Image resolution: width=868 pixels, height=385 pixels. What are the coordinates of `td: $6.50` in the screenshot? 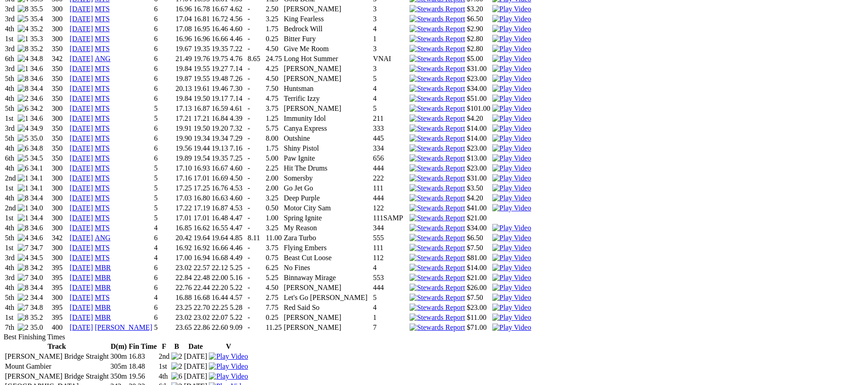 It's located at (479, 19).